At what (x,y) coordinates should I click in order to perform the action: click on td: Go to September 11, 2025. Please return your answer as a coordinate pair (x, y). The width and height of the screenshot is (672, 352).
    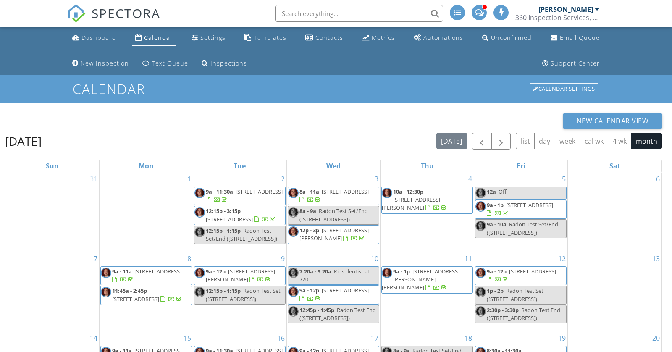
    Looking at the image, I should click on (427, 292).